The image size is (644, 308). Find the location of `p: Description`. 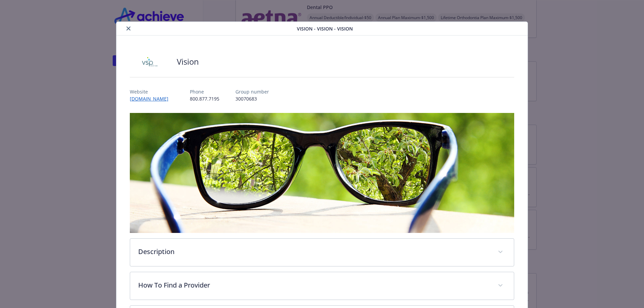

p: Description is located at coordinates (314, 252).